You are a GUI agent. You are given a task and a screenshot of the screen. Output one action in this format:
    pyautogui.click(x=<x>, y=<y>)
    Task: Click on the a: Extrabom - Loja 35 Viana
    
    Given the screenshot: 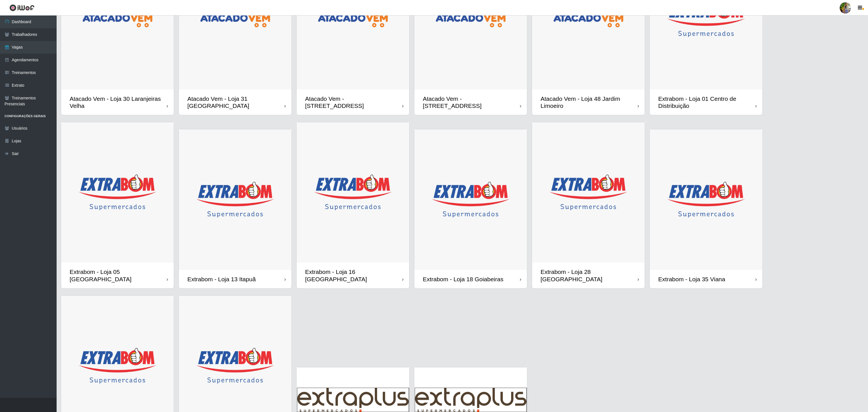 What is the action you would take?
    pyautogui.click(x=706, y=209)
    